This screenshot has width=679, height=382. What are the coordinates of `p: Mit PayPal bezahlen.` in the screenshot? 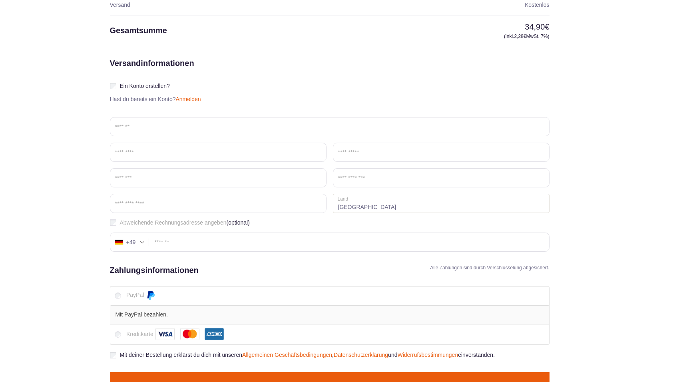 It's located at (329, 315).